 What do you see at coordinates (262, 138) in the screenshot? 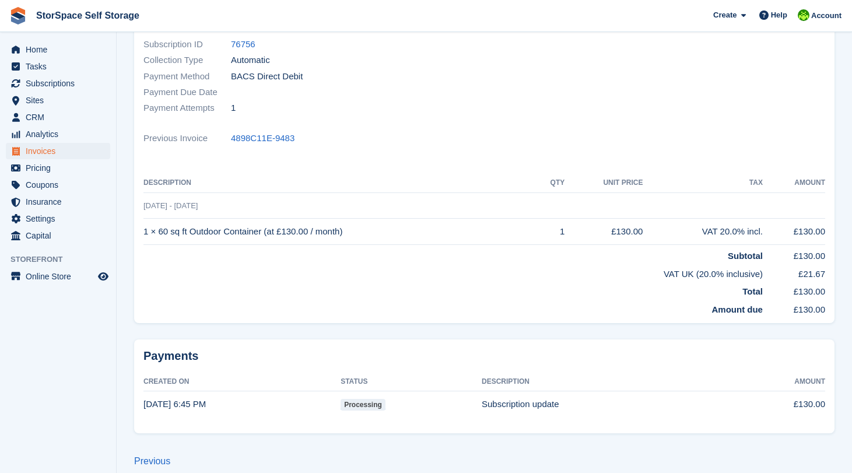
I see `a: 4898C11E-9483` at bounding box center [262, 138].